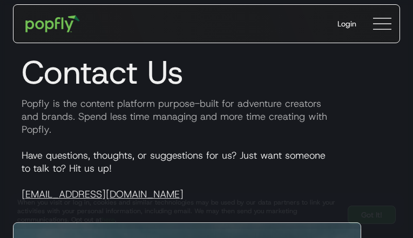 This screenshot has width=413, height=238. I want to click on a: home, so click(52, 24).